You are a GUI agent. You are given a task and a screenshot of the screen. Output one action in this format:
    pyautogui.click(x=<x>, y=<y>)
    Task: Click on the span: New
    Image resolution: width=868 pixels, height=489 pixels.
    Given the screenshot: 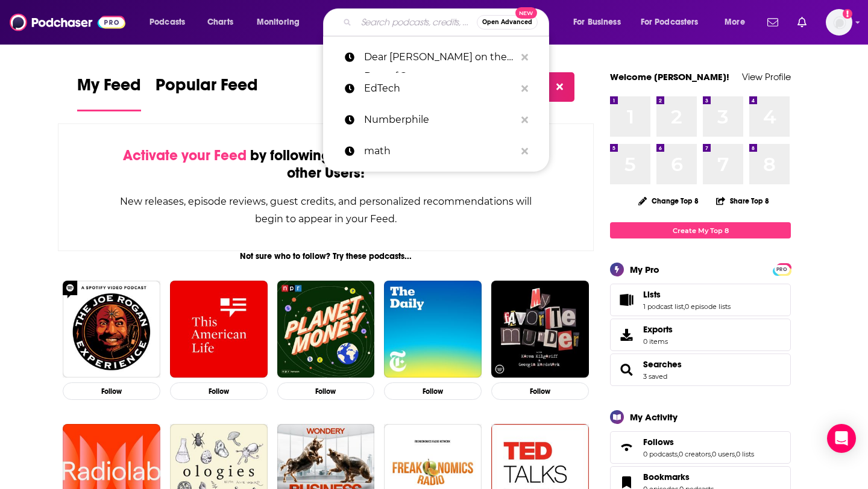 What is the action you would take?
    pyautogui.click(x=526, y=12)
    